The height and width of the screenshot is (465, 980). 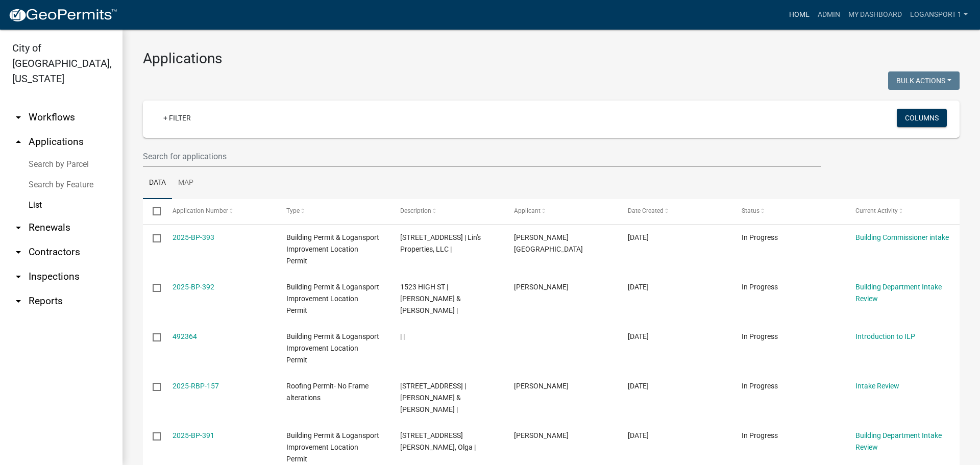 I want to click on span: Current Activity, so click(x=877, y=211).